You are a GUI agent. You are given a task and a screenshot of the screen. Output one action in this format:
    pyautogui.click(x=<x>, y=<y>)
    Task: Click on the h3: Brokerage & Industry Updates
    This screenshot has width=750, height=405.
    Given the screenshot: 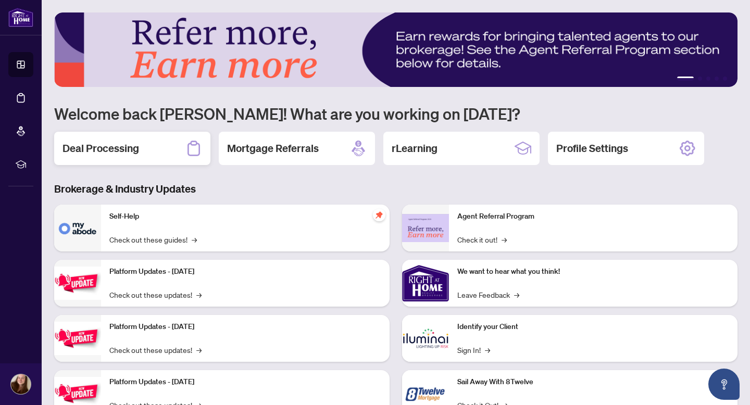 What is the action you would take?
    pyautogui.click(x=396, y=189)
    